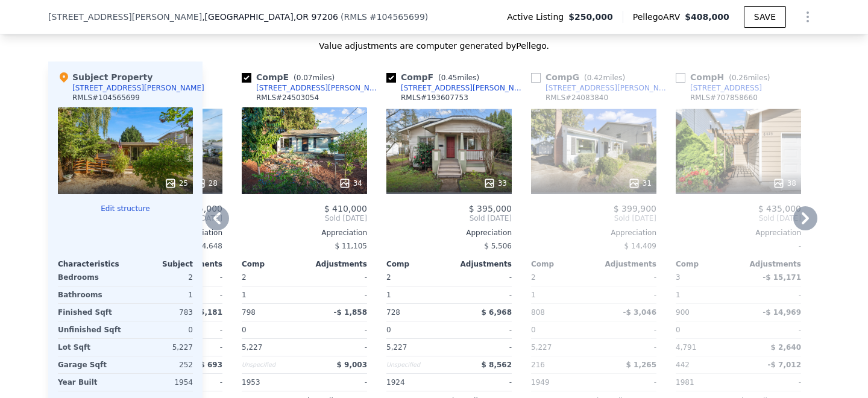 This screenshot has width=868, height=398. I want to click on span: 0.45, so click(449, 78).